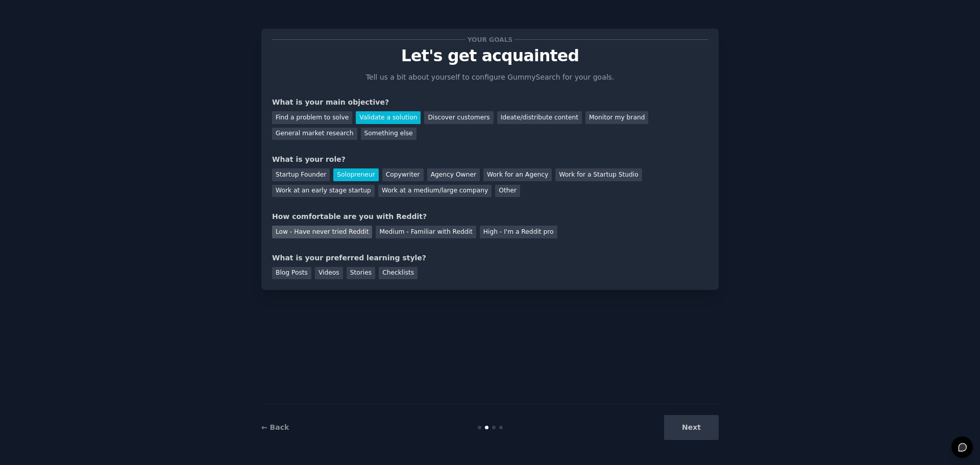  Describe the element at coordinates (490, 40) in the screenshot. I see `span: Your goals` at that location.